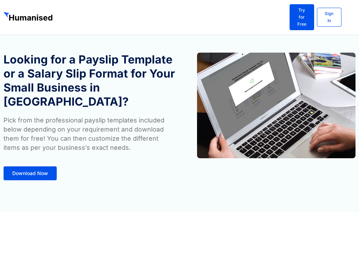 This screenshot has width=359, height=254. What do you see at coordinates (30, 173) in the screenshot?
I see `span: Download Now` at bounding box center [30, 173].